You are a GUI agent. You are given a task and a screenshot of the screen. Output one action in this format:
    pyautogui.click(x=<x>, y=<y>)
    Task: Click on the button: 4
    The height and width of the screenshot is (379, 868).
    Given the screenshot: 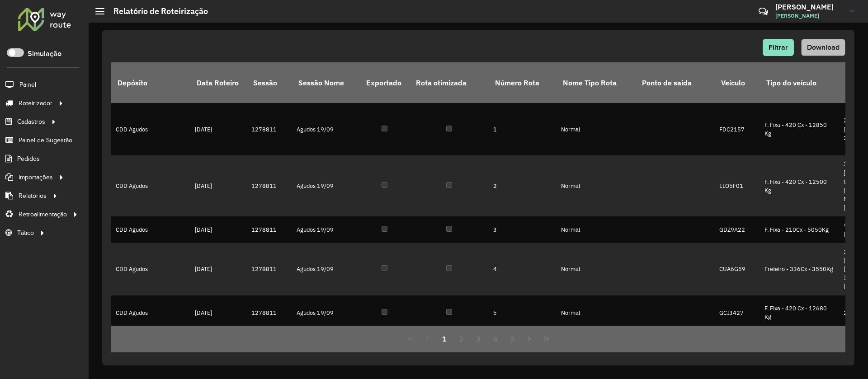 What is the action you would take?
    pyautogui.click(x=495, y=339)
    